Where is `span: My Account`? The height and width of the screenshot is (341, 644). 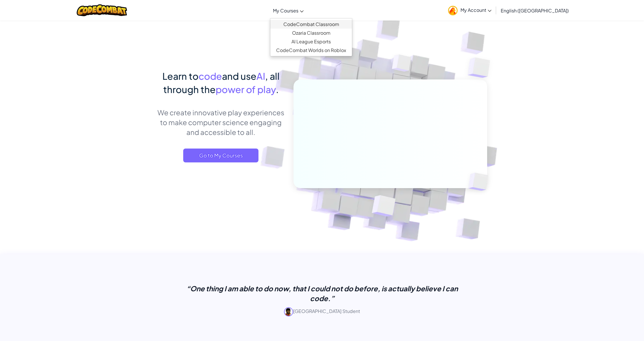
span: My Account is located at coordinates (476, 10).